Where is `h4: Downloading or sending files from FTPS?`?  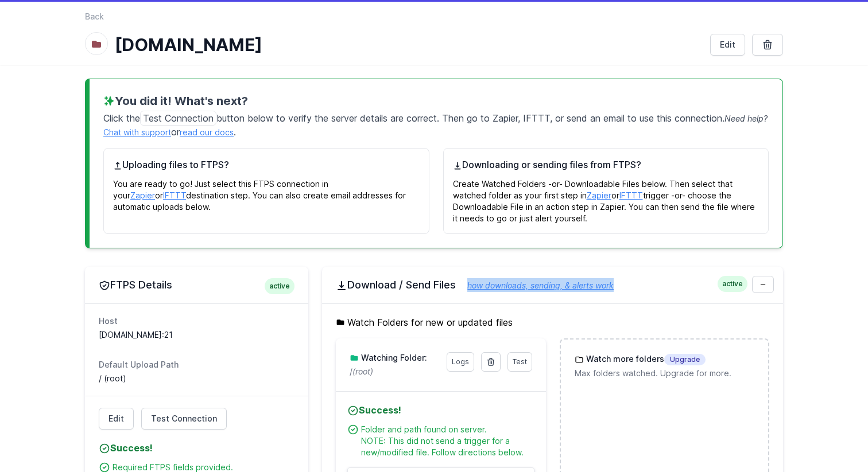 h4: Downloading or sending files from FTPS? is located at coordinates (606, 164).